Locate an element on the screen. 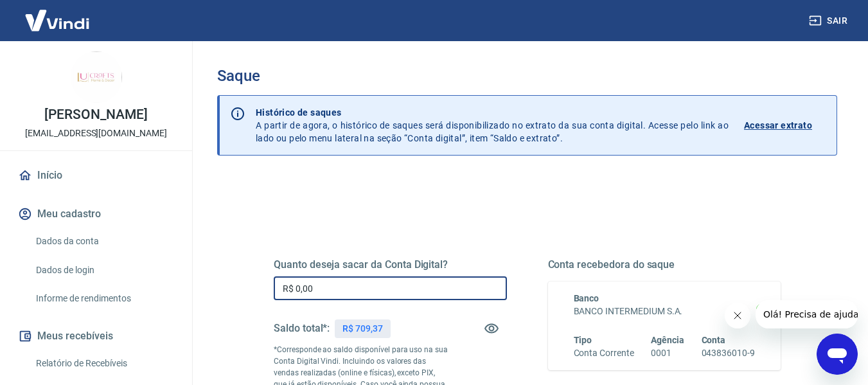 The width and height of the screenshot is (868, 385). a: Acessar extrato is located at coordinates (785, 125).